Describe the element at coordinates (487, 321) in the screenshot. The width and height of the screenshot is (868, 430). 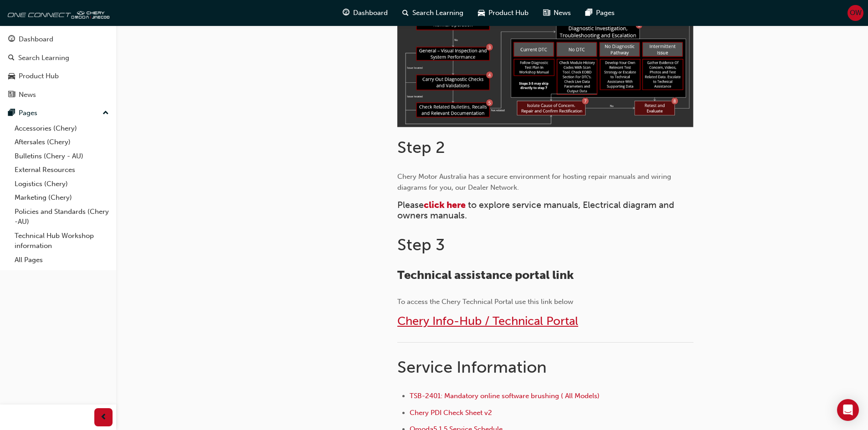
I see `span: Chery Info-Hub / Technical Portal` at that location.